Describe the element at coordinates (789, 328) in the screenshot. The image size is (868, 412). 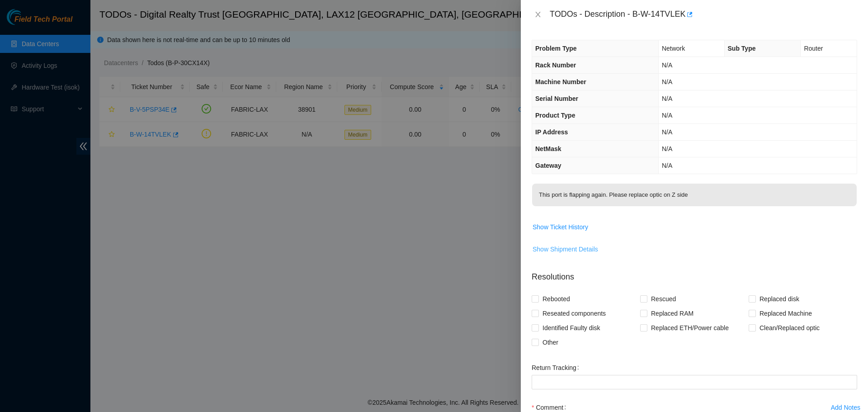
I see `span: Clean/Replaced optic` at that location.